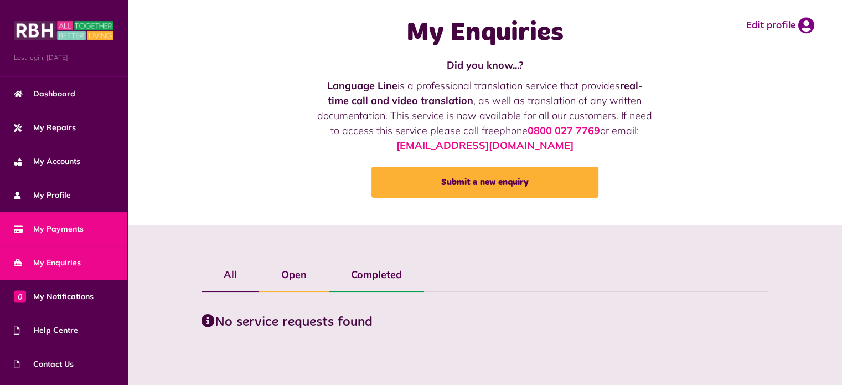  I want to click on p: is a professional translation service that provides , as well as translation of any written docum..., so click(485, 115).